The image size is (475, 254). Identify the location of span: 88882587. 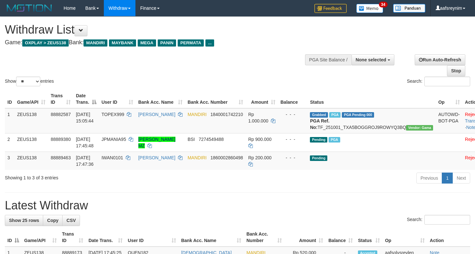
(61, 114).